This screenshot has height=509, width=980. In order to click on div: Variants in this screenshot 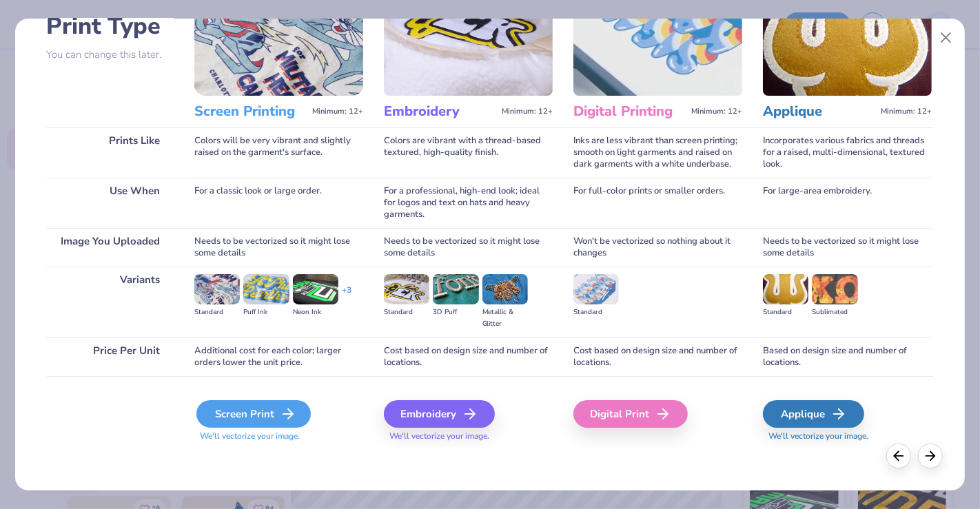, I will do `click(110, 301)`.